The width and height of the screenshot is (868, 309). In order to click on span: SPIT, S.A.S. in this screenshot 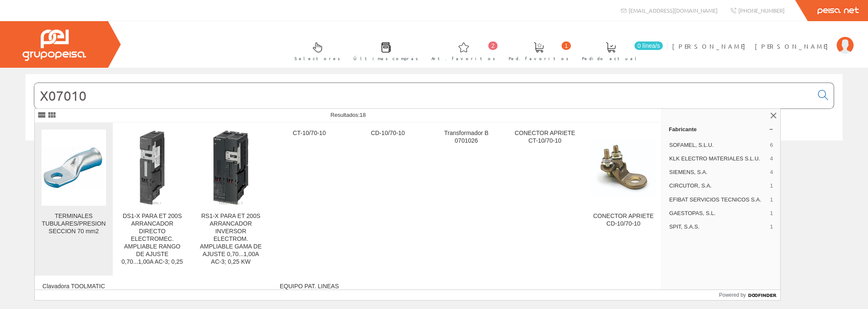, I will do `click(718, 227)`.